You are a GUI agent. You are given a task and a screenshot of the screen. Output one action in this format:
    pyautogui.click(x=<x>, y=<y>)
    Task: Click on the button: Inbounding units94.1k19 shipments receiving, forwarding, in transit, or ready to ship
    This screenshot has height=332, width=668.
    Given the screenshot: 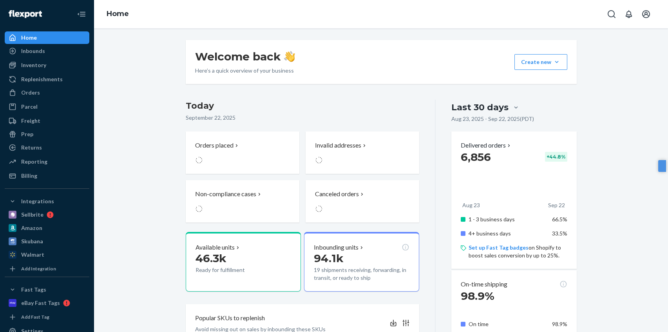 What is the action you would take?
    pyautogui.click(x=362, y=261)
    